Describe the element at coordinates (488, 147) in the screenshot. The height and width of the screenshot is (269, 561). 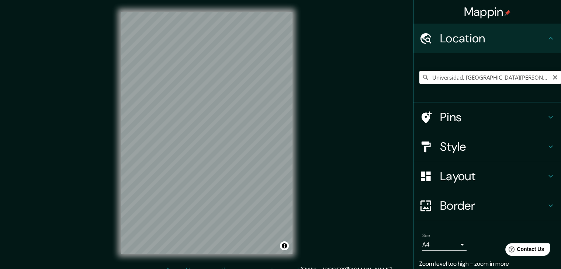
I see `div: Style` at that location.